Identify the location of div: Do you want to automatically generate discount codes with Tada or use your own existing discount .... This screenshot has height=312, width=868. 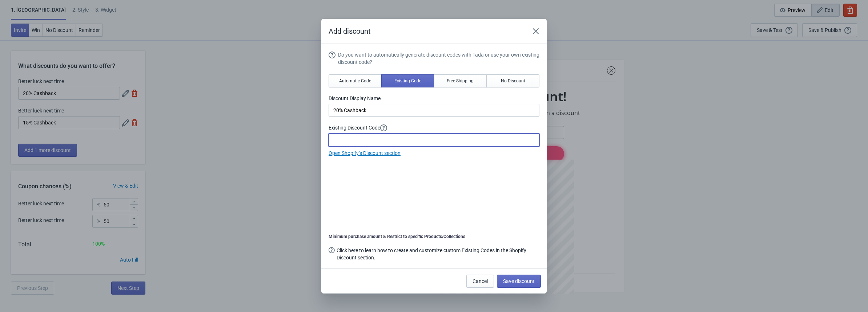
(439, 59).